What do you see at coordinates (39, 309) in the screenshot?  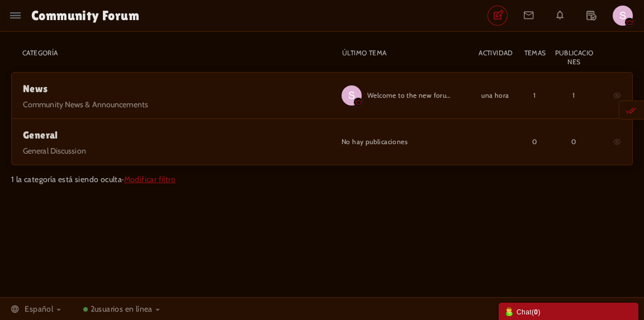 I see `span: Español` at bounding box center [39, 309].